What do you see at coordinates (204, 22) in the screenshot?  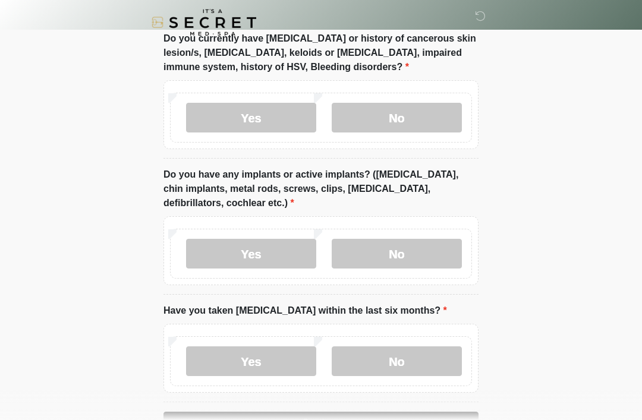 I see `img: It's A Secret Med Spa Logo` at bounding box center [204, 22].